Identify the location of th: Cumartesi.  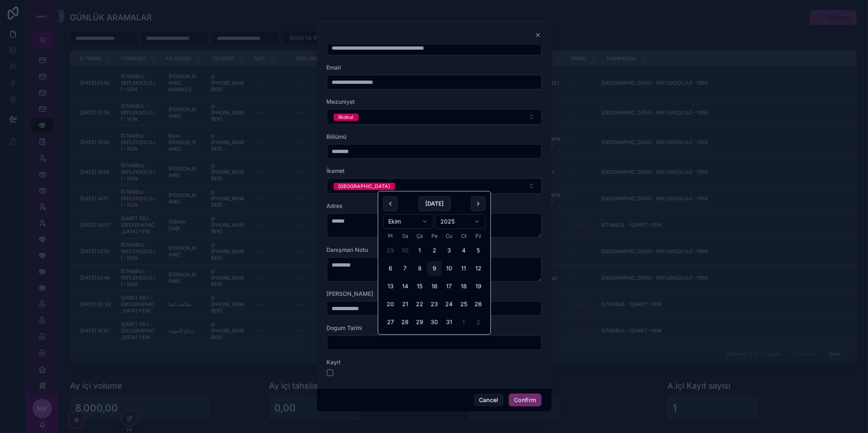
(464, 236).